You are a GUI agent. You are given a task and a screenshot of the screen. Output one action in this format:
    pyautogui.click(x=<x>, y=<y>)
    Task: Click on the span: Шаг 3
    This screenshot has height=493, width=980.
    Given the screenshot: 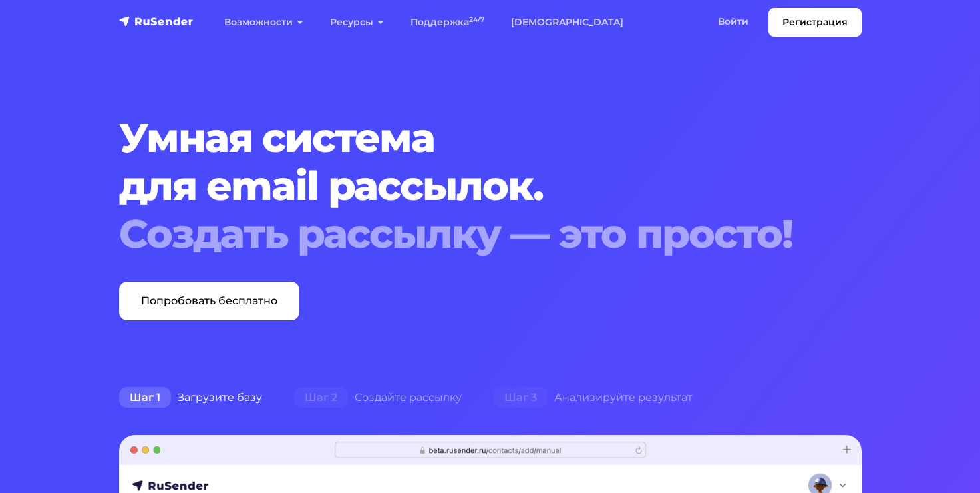 What is the action you would take?
    pyautogui.click(x=520, y=398)
    